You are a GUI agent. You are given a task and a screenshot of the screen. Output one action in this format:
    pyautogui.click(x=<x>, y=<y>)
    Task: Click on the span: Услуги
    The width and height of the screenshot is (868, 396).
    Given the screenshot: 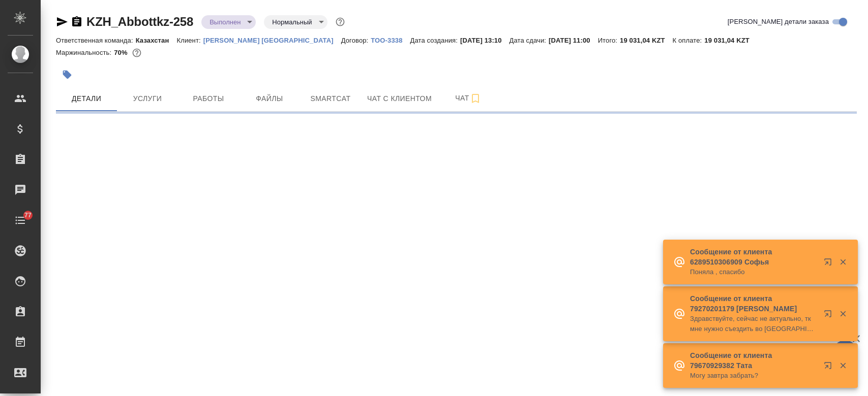 What is the action you would take?
    pyautogui.click(x=147, y=99)
    